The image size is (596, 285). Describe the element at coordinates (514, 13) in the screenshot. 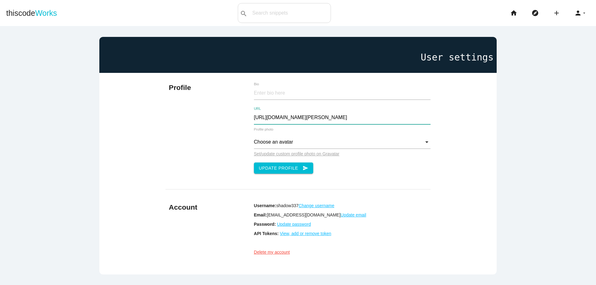

I see `i: home` at that location.